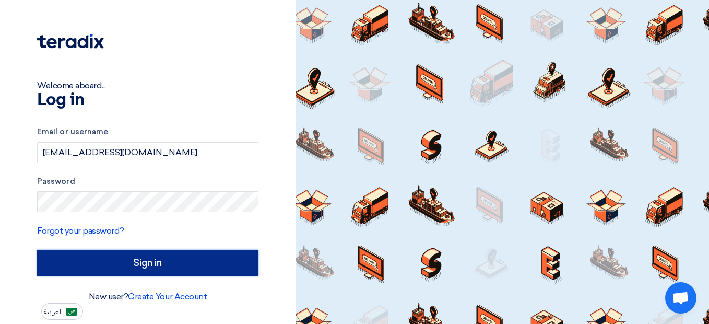 This screenshot has width=709, height=324. What do you see at coordinates (148, 132) in the screenshot?
I see `label: Email or username` at bounding box center [148, 132].